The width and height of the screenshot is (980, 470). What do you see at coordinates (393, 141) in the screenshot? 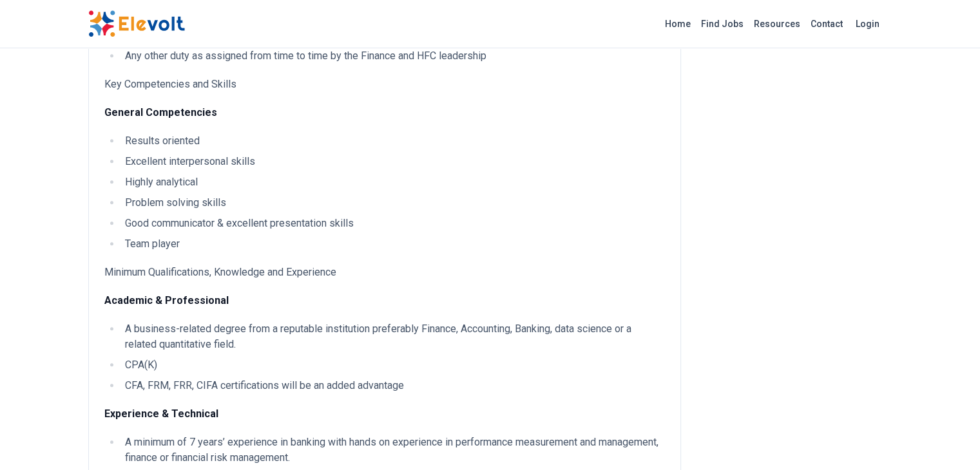
I see `li: Results oriented` at bounding box center [393, 141].